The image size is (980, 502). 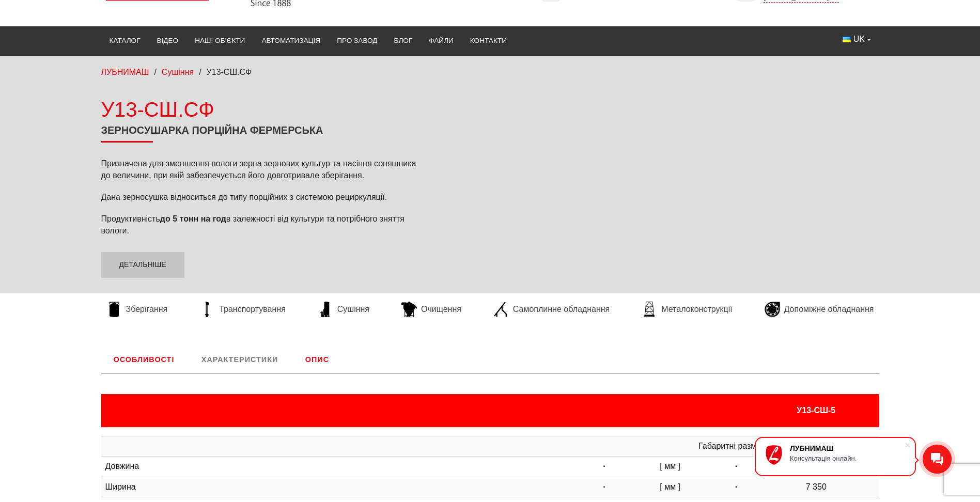 I want to click on td: Габаритні разміри, so click(x=733, y=446).